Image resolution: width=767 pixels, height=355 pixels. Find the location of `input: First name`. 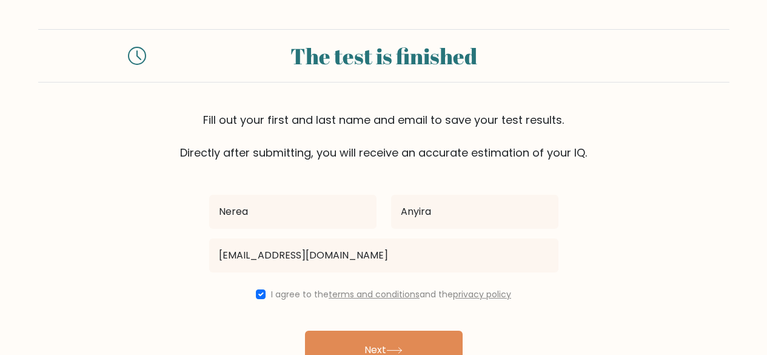

input: First name is located at coordinates (293, 212).